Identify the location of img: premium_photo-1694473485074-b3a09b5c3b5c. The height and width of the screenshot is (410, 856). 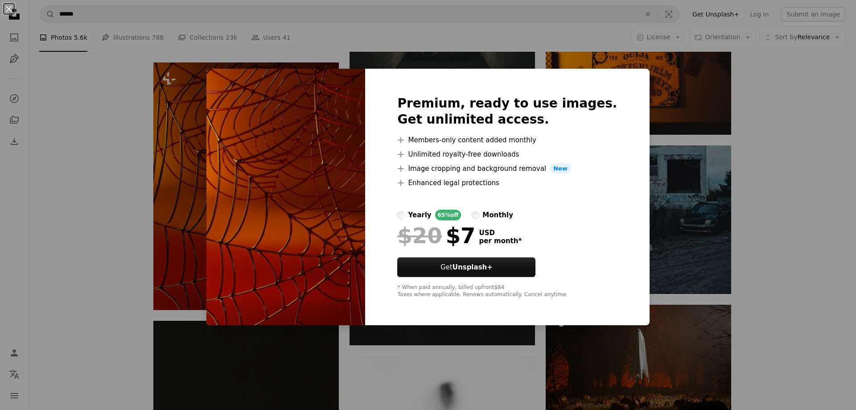
(286, 197).